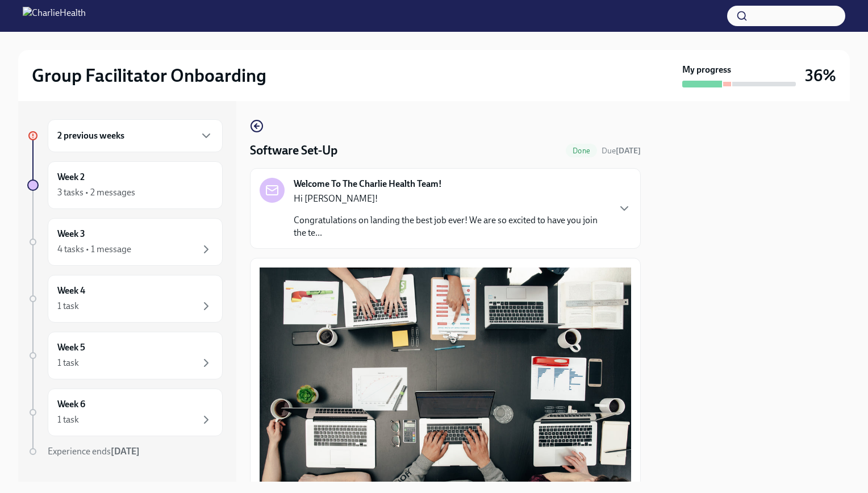 The image size is (868, 493). What do you see at coordinates (71, 348) in the screenshot?
I see `h6: Week 5` at bounding box center [71, 348].